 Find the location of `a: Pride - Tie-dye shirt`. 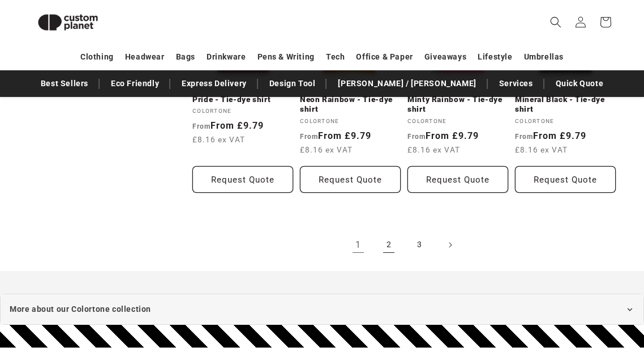

a: Pride - Tie-dye shirt is located at coordinates (243, 100).